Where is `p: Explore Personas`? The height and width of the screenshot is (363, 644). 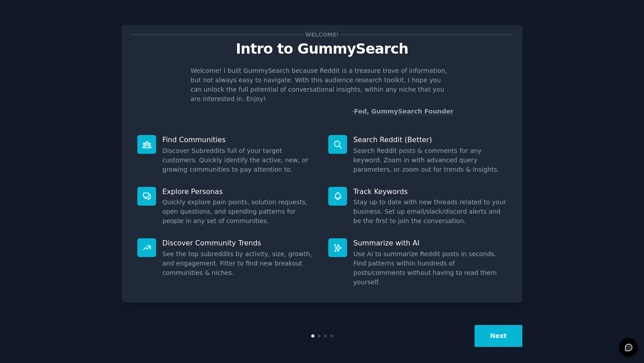
p: Explore Personas is located at coordinates (239, 192).